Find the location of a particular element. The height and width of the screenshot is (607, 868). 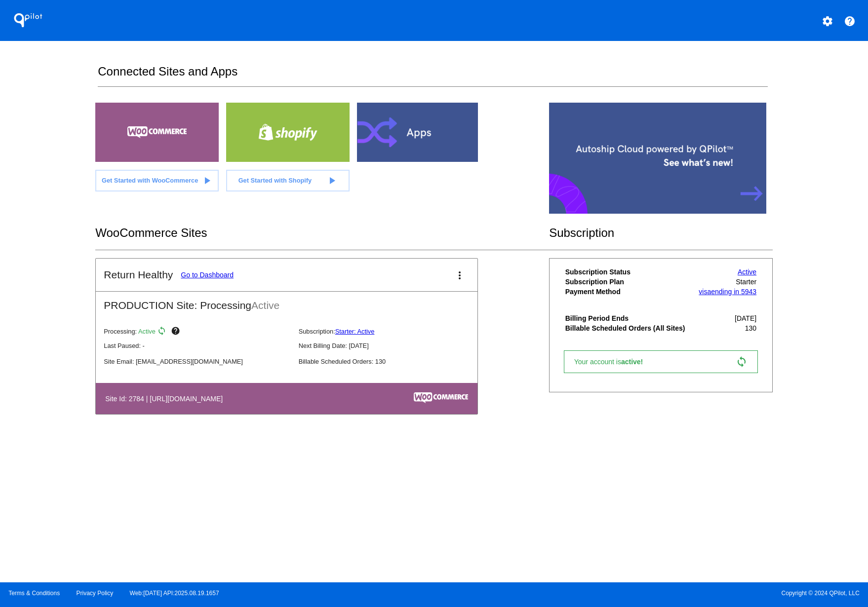

a: visaending in 5943 is located at coordinates (727, 292).